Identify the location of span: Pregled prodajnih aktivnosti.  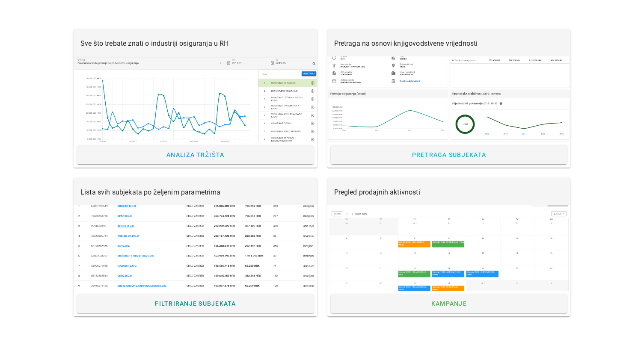
(377, 192).